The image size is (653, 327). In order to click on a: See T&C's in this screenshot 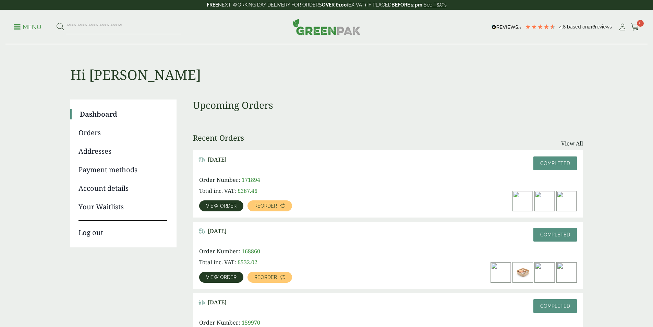, I will do `click(435, 5)`.